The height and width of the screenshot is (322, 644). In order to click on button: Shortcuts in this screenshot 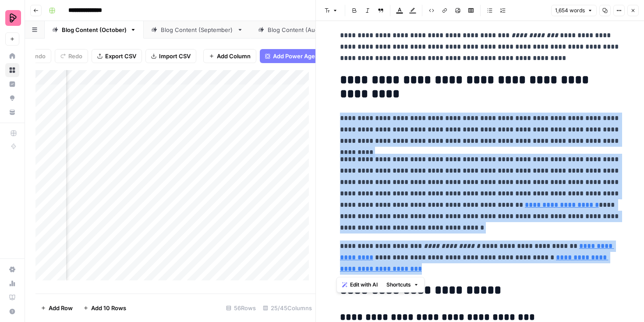, I will do `click(403, 285)`.